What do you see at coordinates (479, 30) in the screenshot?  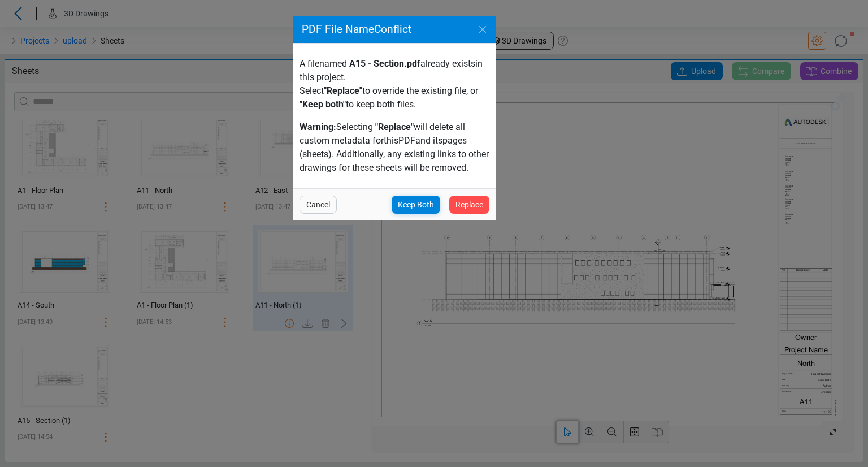 I see `button: Close` at bounding box center [479, 30].